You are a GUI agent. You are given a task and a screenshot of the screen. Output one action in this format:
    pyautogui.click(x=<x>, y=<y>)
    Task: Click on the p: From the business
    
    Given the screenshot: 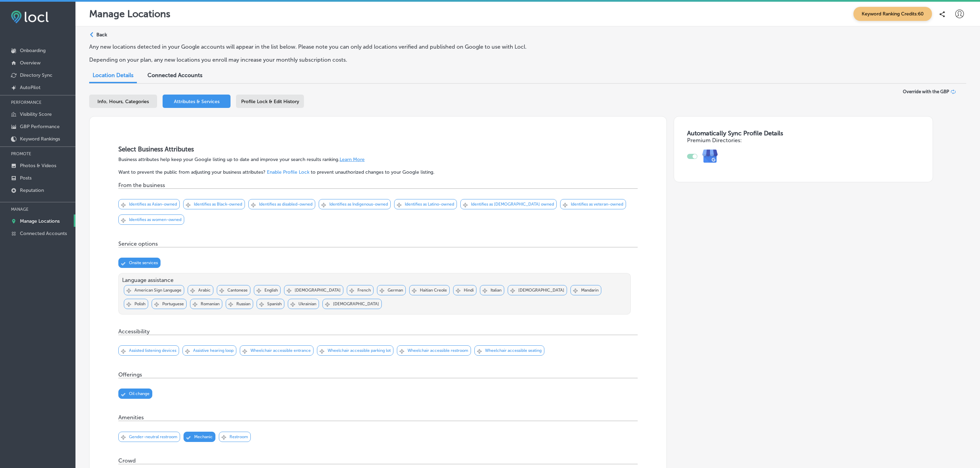 What is the action you would take?
    pyautogui.click(x=141, y=185)
    